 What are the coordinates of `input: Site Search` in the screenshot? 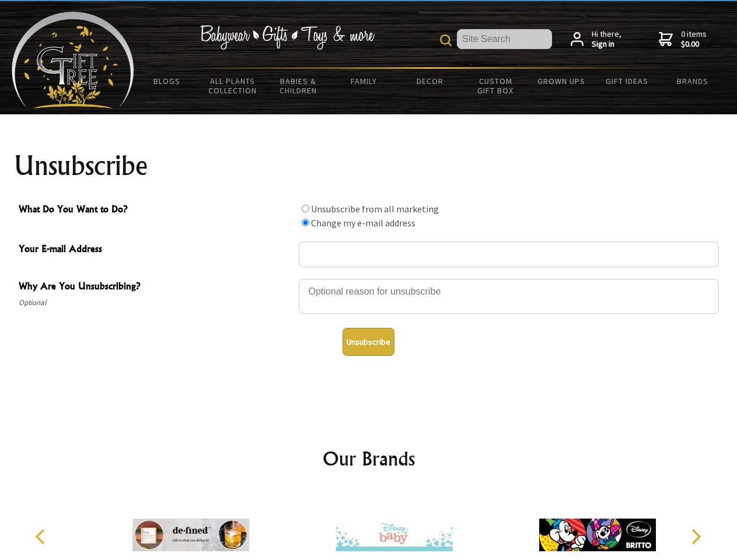 It's located at (504, 39).